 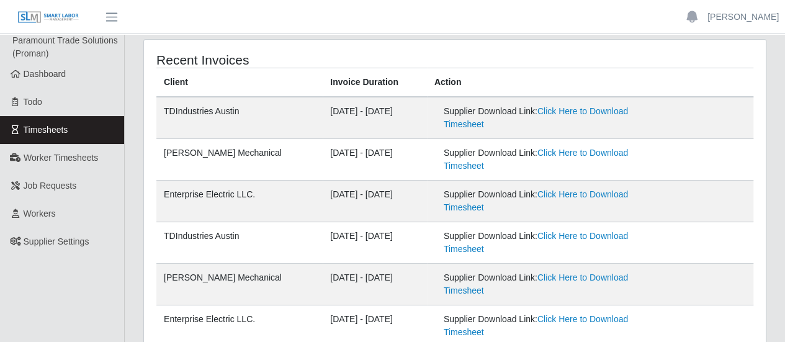 I want to click on h4: Recent Invoices, so click(x=275, y=60).